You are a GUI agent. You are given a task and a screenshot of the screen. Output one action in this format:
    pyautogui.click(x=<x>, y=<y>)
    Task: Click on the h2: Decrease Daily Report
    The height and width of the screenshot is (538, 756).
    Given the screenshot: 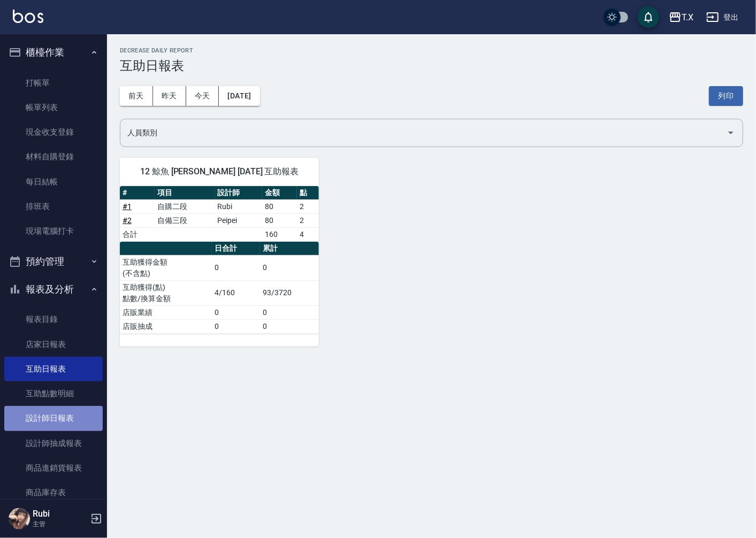 What is the action you would take?
    pyautogui.click(x=431, y=50)
    